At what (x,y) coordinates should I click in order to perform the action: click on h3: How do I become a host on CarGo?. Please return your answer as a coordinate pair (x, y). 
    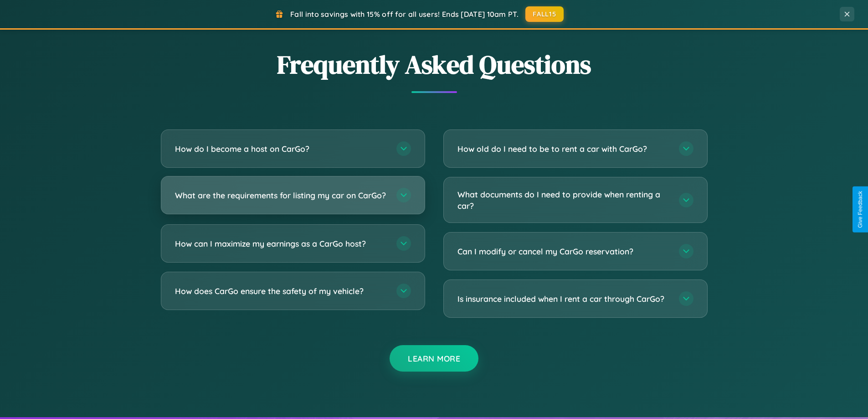
    Looking at the image, I should click on (281, 149).